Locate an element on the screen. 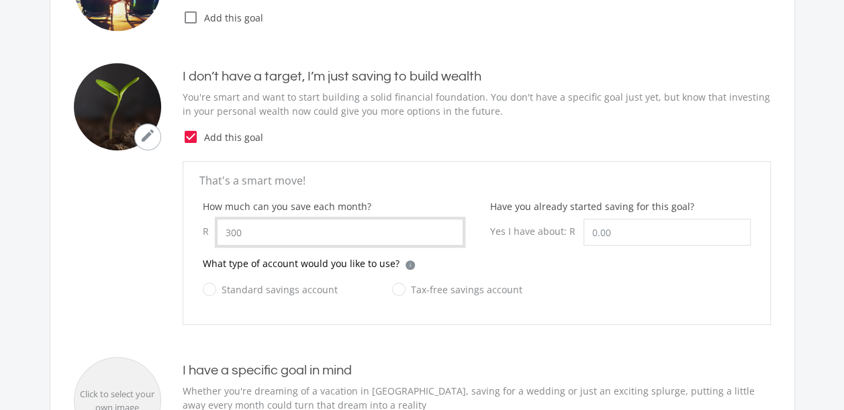 The height and width of the screenshot is (410, 844). p: What type of account would you like to use? is located at coordinates (301, 263).